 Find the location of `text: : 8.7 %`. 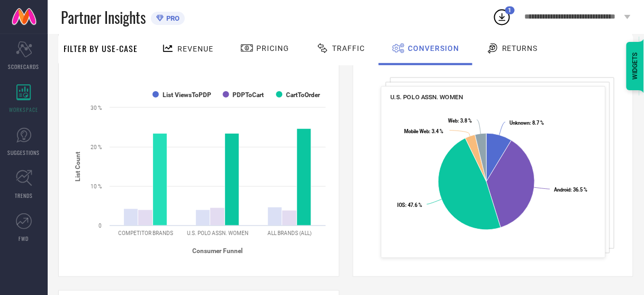

text: : 8.7 % is located at coordinates (526, 123).